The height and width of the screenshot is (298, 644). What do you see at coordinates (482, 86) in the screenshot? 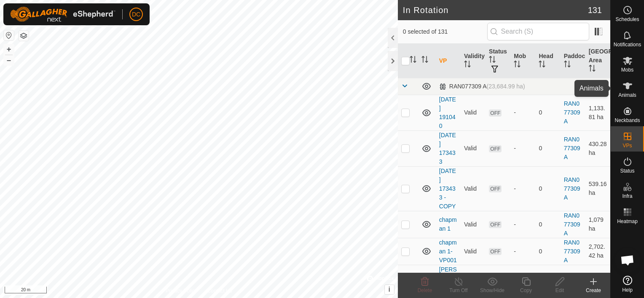
I see `div: RAN077309 A` at bounding box center [482, 86].